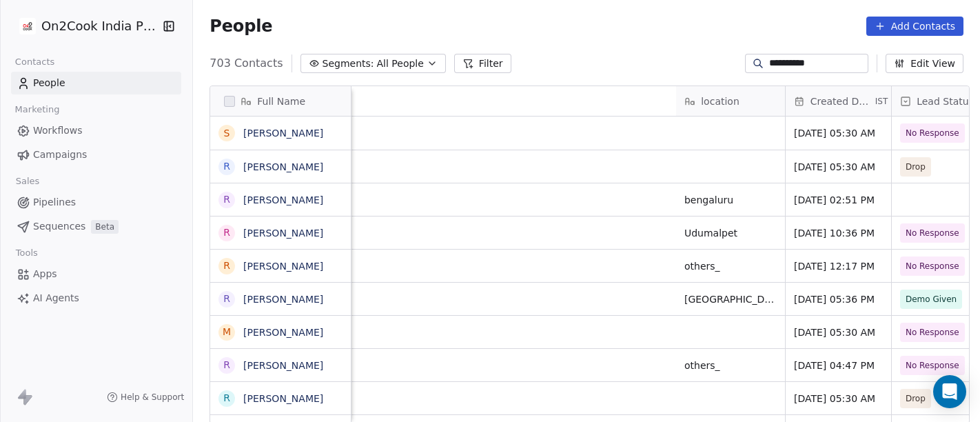 The height and width of the screenshot is (422, 980). I want to click on span: Contacts, so click(34, 62).